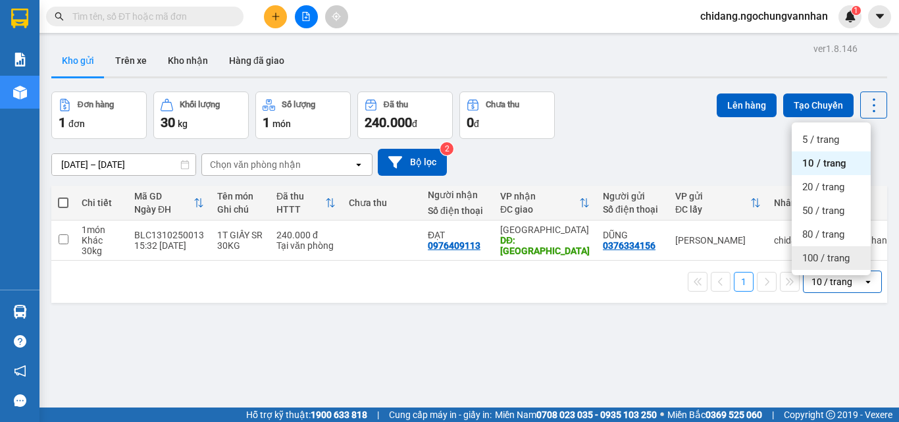 This screenshot has width=899, height=422. I want to click on div: 30 kg, so click(101, 251).